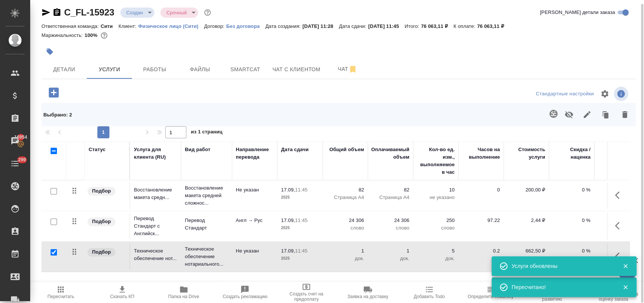 The image size is (644, 303). I want to click on p: Страница А4, so click(345, 197).